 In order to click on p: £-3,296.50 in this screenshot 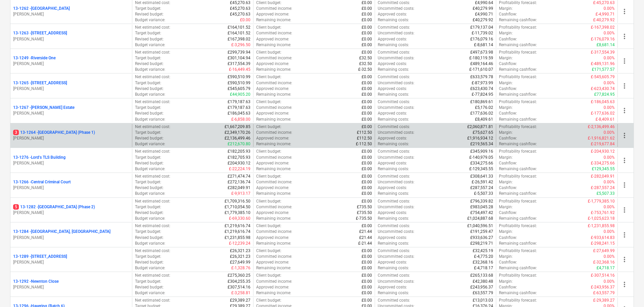, I will do `click(241, 45)`.